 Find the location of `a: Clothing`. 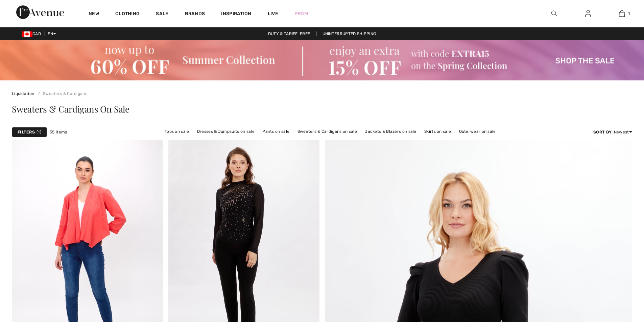

a: Clothing is located at coordinates (128, 14).